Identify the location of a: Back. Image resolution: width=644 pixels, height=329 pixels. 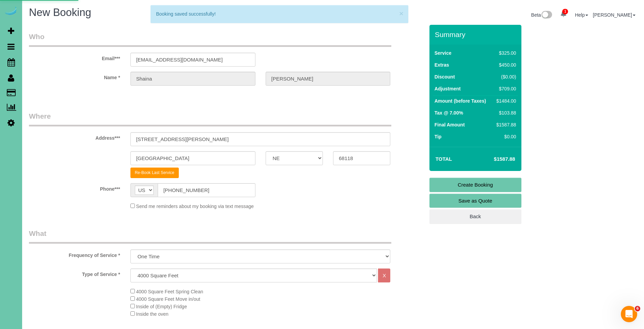
(475, 217).